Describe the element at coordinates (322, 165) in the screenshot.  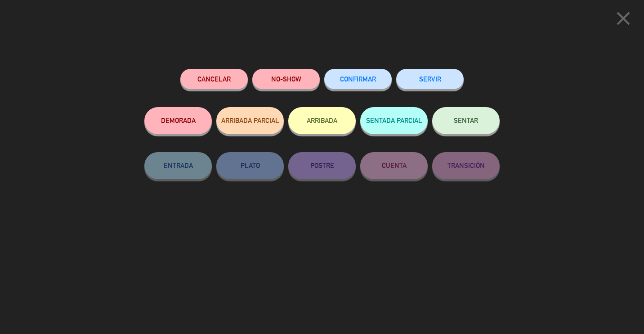
I see `button: POSTRE` at that location.